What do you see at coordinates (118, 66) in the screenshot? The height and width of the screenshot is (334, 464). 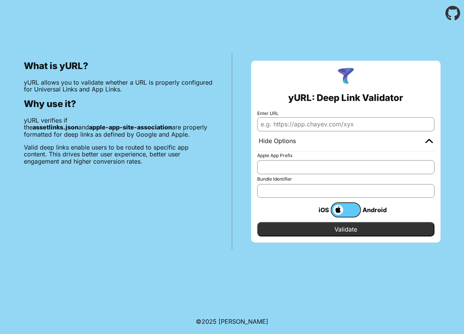 I see `h2: What is yURL?` at bounding box center [118, 66].